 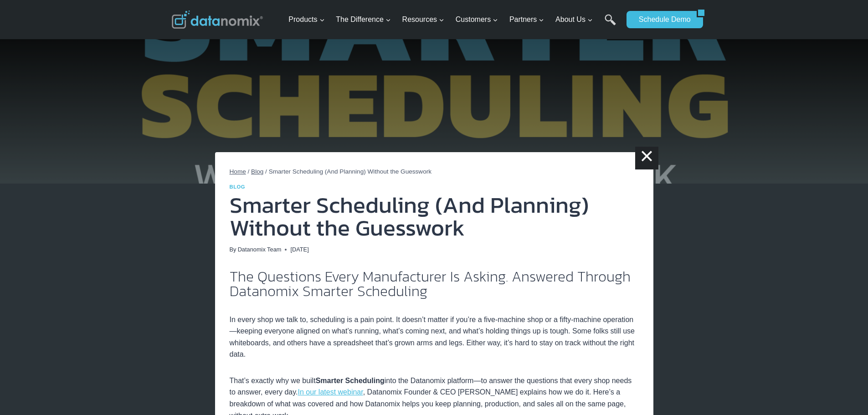 I want to click on span: Home, so click(x=238, y=171).